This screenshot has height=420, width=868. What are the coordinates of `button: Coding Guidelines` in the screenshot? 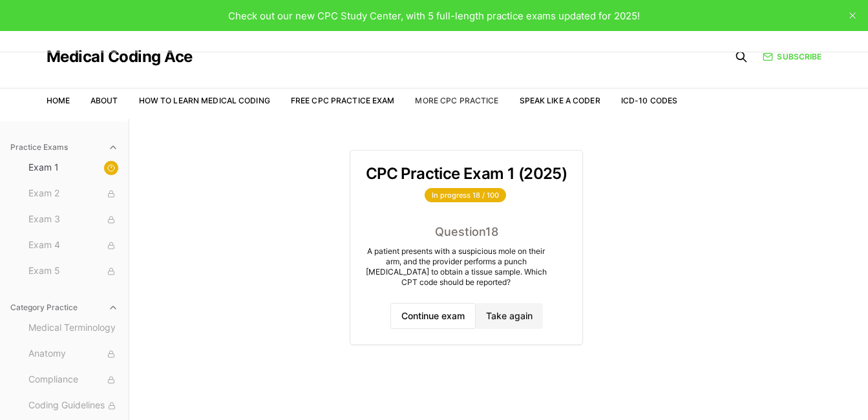 It's located at (73, 405).